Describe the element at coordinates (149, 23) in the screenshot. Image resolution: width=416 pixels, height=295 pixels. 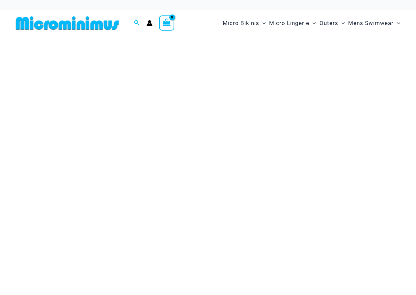
I see `a: Account icon link` at that location.